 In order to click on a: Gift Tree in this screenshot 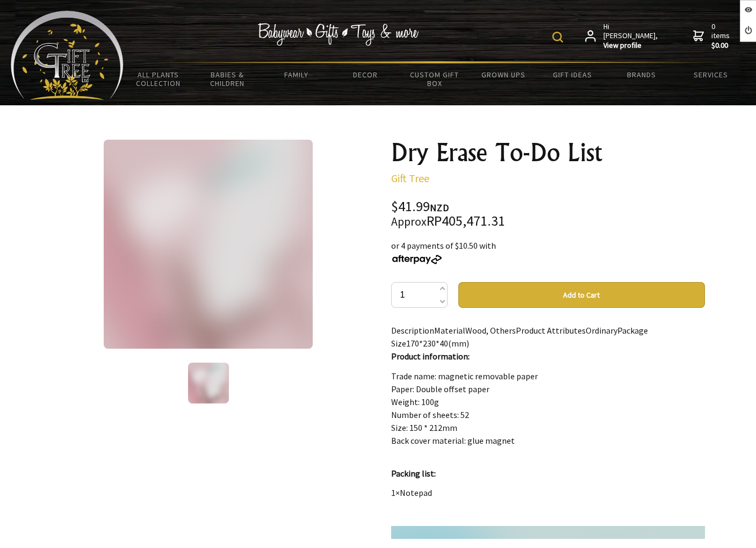, I will do `click(410, 178)`.